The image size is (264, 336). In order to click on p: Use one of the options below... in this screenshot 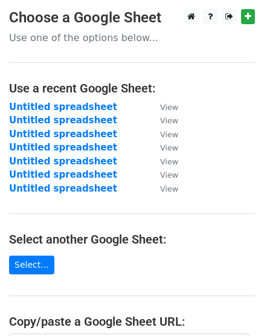, I will do `click(132, 37)`.